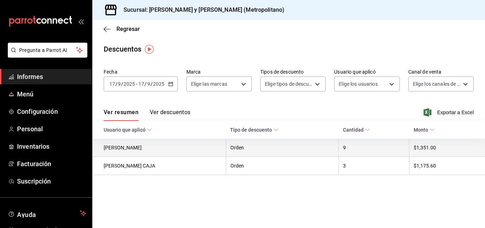 This screenshot has height=228, width=485. I want to click on a: Pregunta a Parrot AI, so click(46, 55).